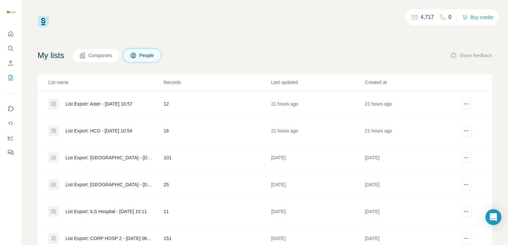  What do you see at coordinates (11, 138) in the screenshot?
I see `button: Dashboard` at bounding box center [11, 138].